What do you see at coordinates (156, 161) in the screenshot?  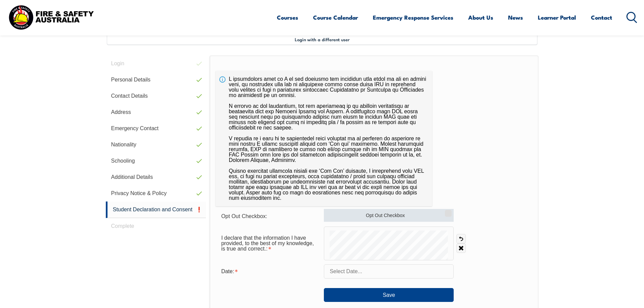 I see `a: Schooling` at bounding box center [156, 161].